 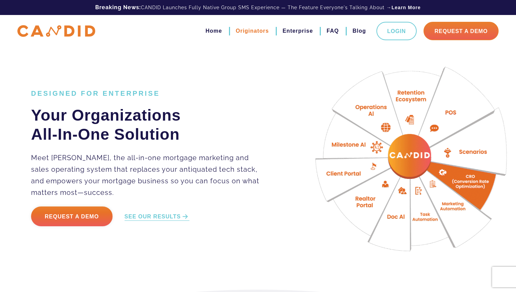 I want to click on a: Enterprise, so click(x=298, y=31).